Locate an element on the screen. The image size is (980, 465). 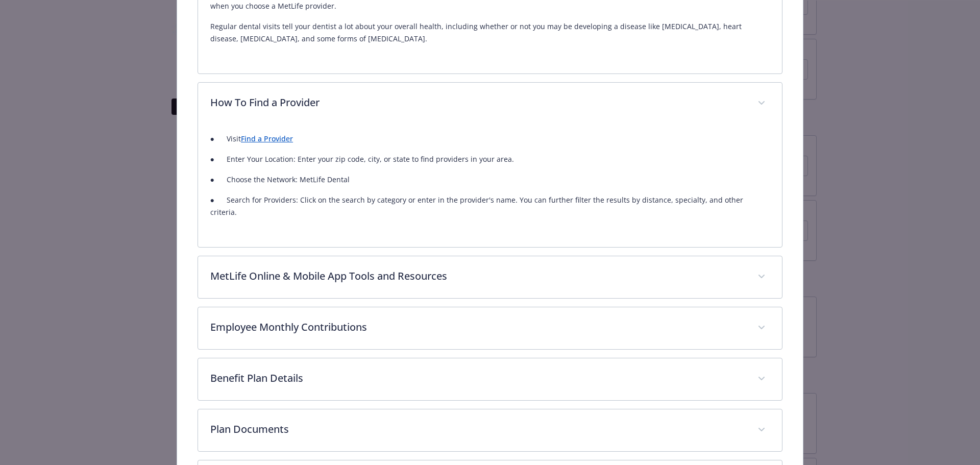
div: Benefit Plan Details is located at coordinates (490, 379).